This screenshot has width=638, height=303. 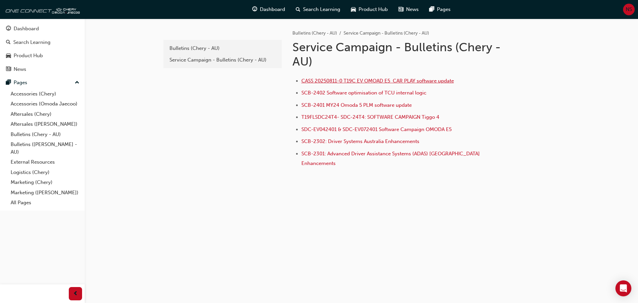 What do you see at coordinates (42, 42) in the screenshot?
I see `a: Search Learning` at bounding box center [42, 42].